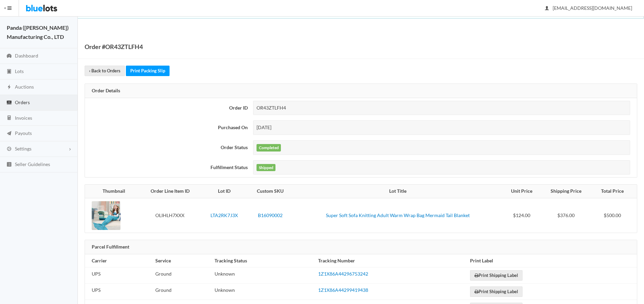 The height and width of the screenshot is (304, 644). I want to click on a: Print Packing Slip, so click(148, 71).